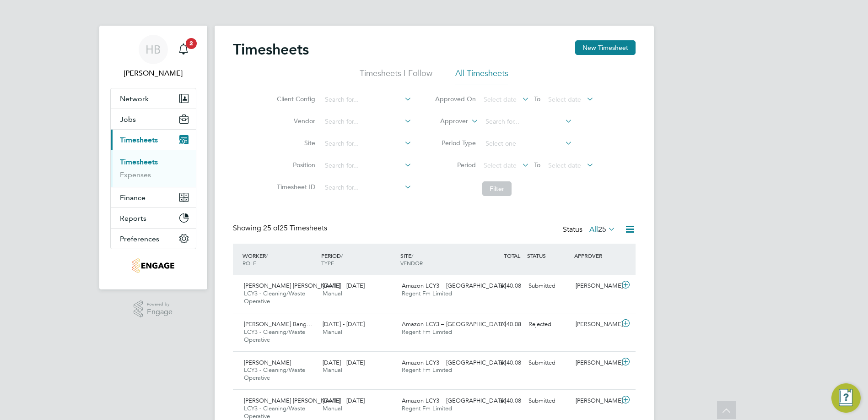  I want to click on a: Timesheets, so click(139, 161).